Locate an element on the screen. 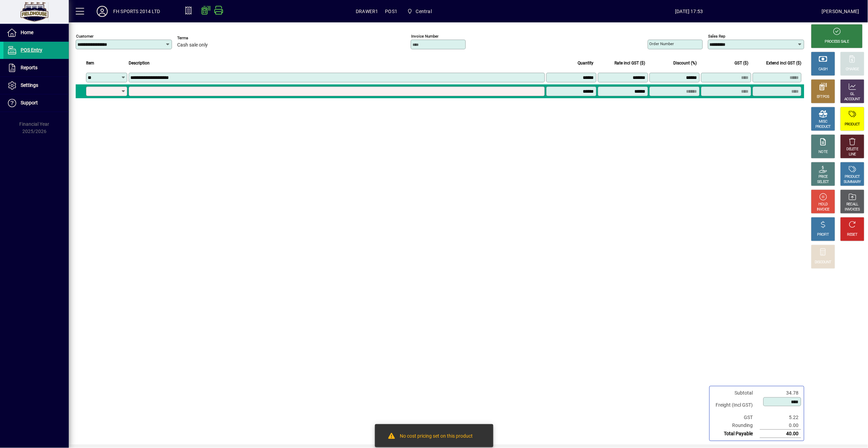 Image resolution: width=868 pixels, height=448 pixels. span: Extend incl GST ($) is located at coordinates (784, 63).